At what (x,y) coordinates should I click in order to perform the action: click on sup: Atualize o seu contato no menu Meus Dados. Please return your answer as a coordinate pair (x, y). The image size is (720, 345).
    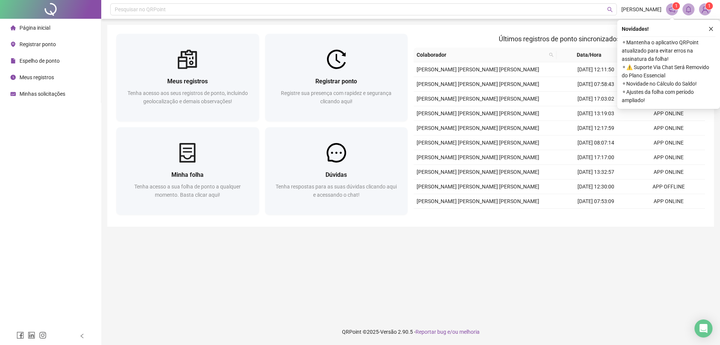
    Looking at the image, I should click on (709, 6).